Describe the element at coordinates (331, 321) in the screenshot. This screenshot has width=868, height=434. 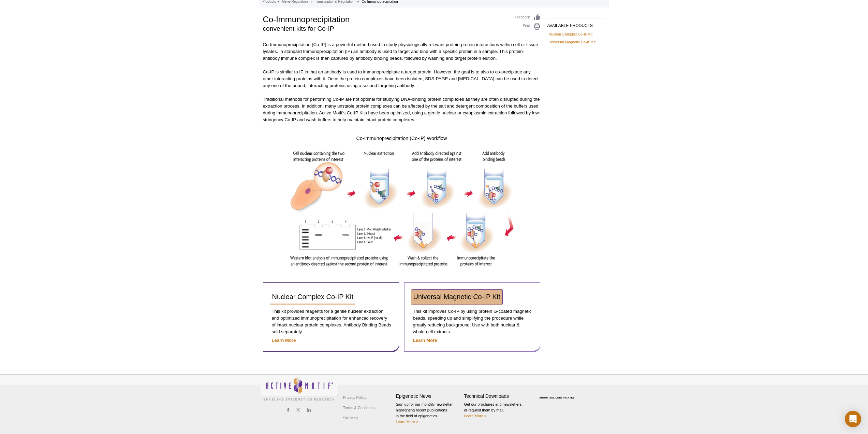
I see `p: This kit provides reagents for a gentle nuclear extraction and optimized immunoprecipitation for ...` at that location.